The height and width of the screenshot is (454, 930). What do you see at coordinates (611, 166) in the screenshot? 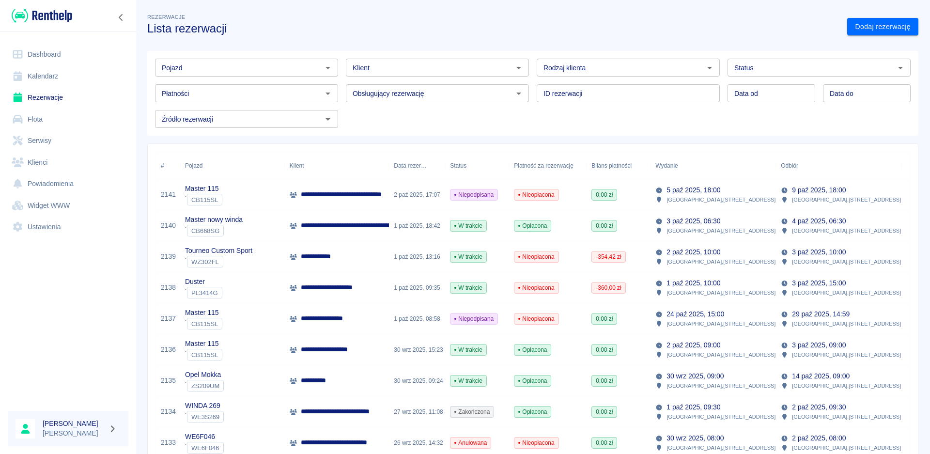
I see `div: Bilans płatności` at bounding box center [611, 166].